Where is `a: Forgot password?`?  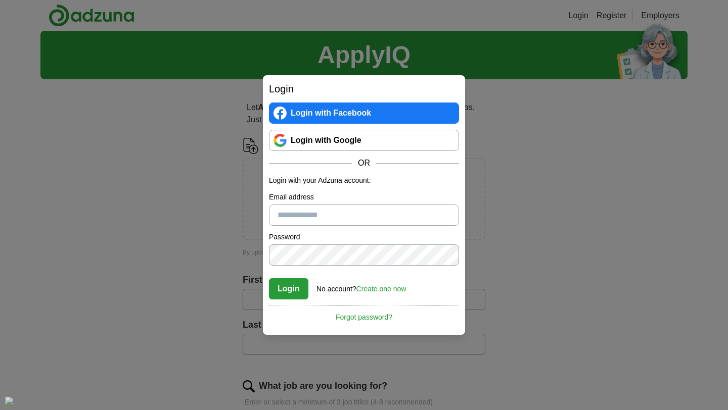 a: Forgot password? is located at coordinates (364, 314).